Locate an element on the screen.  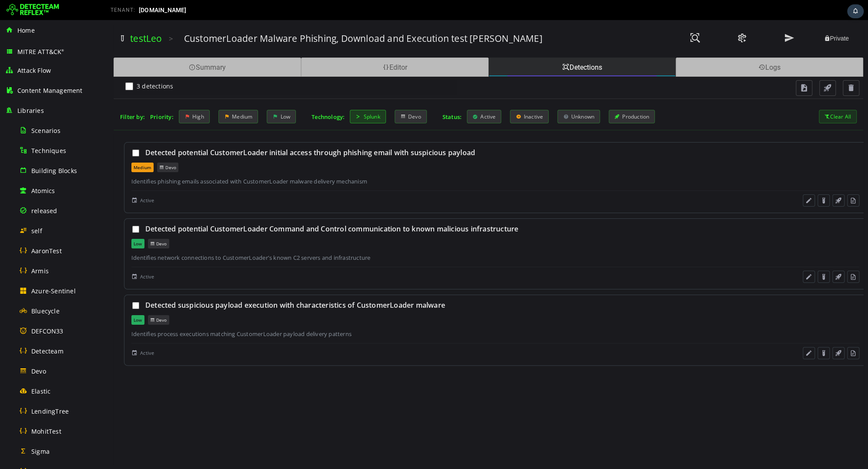
span: LendingTree is located at coordinates (50, 411).